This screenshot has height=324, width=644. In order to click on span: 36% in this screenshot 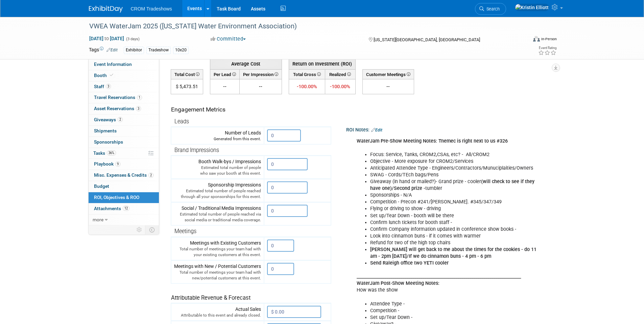, I will do `click(111, 153)`.